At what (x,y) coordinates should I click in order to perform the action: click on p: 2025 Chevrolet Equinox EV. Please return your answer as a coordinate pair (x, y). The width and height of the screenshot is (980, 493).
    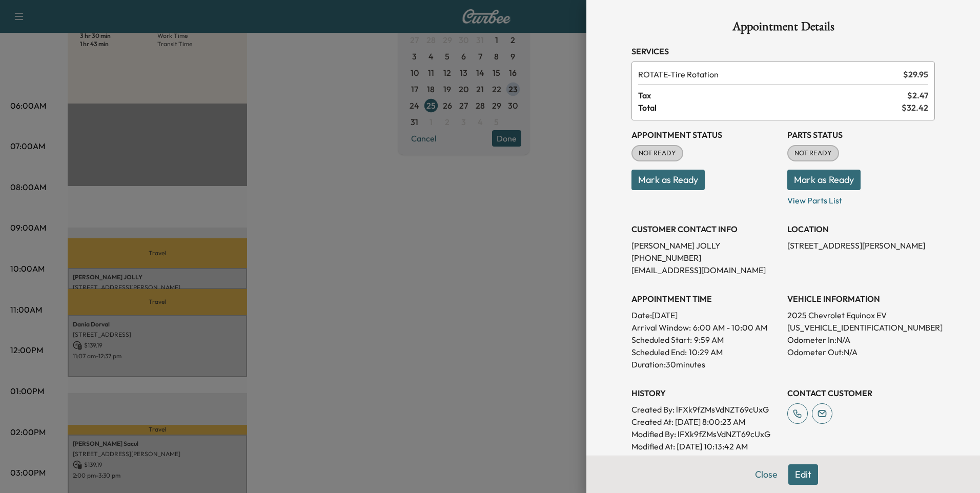
    Looking at the image, I should click on (860, 316).